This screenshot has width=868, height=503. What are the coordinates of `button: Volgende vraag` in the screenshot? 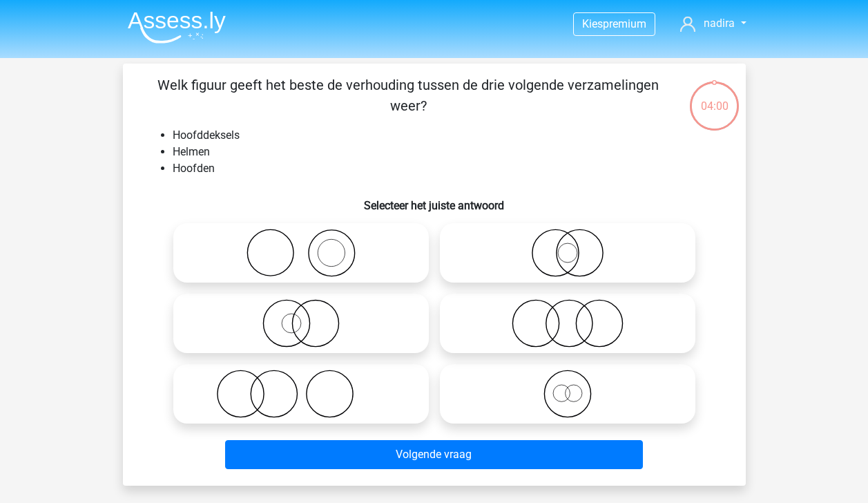 It's located at (434, 454).